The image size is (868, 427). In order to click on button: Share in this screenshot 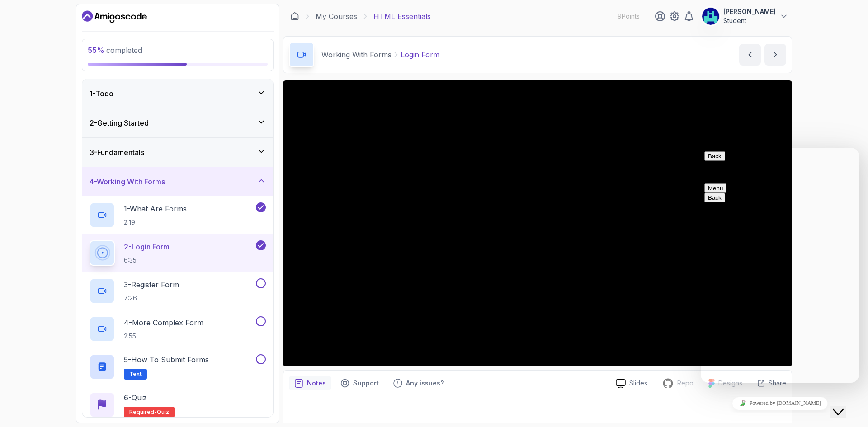, I will do `click(768, 383)`.